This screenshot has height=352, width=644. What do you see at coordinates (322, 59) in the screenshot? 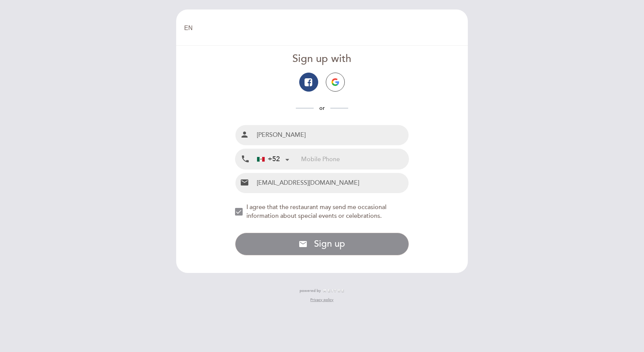
I see `div: Sign up with` at bounding box center [322, 59].